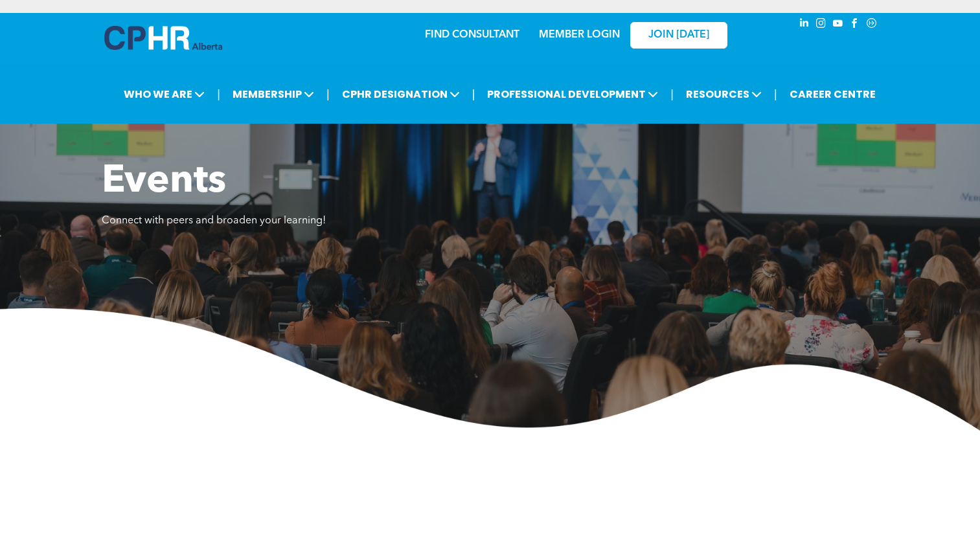 The width and height of the screenshot is (980, 540). I want to click on a: instagram, so click(821, 25).